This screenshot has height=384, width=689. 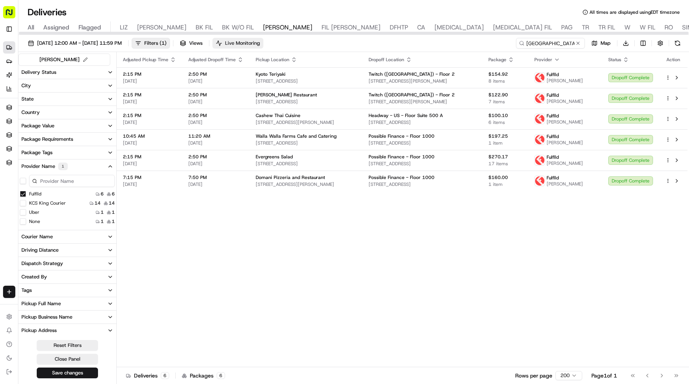 I want to click on a: 📗Knowledge Base, so click(x=33, y=154).